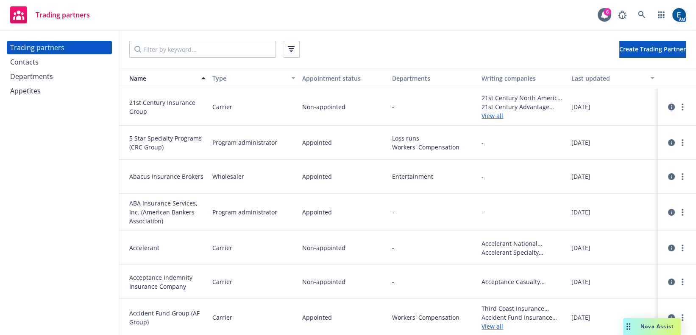 Image resolution: width=696 pixels, height=335 pixels. What do you see at coordinates (159, 78) in the screenshot?
I see `div: Name` at bounding box center [159, 78].